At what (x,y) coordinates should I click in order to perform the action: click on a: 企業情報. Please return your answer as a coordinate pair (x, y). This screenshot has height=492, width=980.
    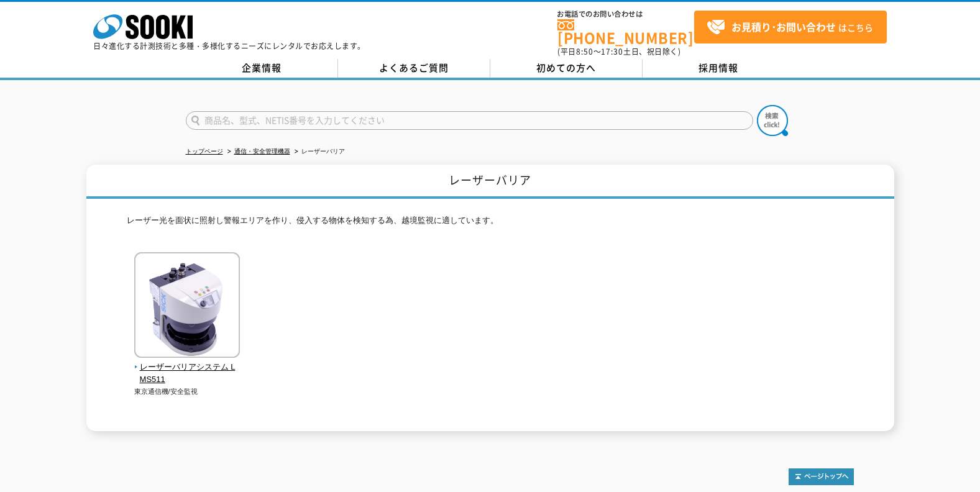
    Looking at the image, I should click on (261, 69).